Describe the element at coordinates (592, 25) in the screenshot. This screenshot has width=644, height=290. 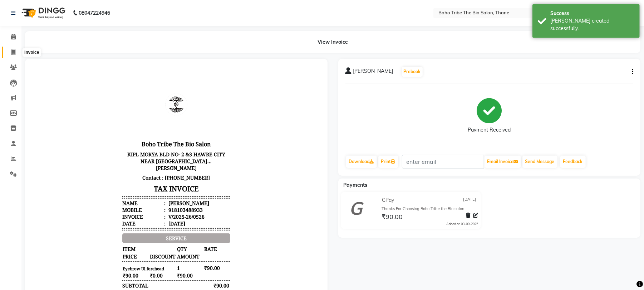
I see `div: Bill created successfully.` at that location.